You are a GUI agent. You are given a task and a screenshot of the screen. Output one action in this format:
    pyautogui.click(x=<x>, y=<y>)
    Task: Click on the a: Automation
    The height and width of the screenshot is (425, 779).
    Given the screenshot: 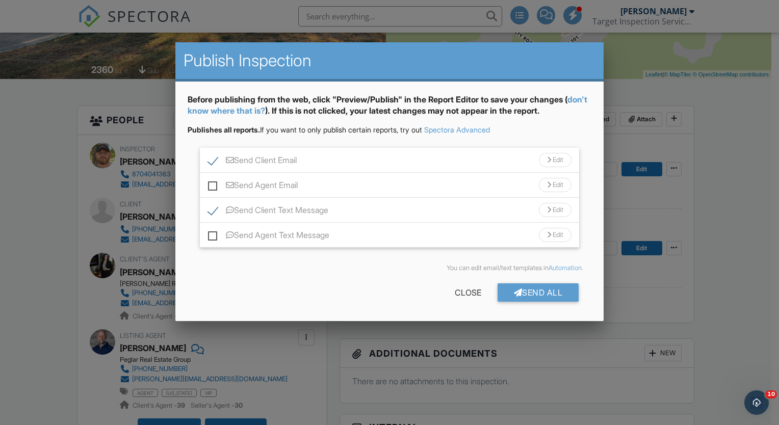 What is the action you would take?
    pyautogui.click(x=565, y=267)
    